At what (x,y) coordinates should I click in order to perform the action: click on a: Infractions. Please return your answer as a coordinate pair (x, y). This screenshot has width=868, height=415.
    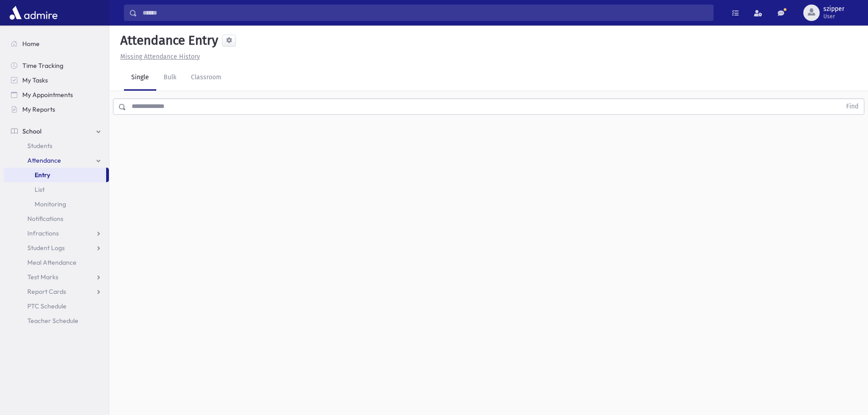
    Looking at the image, I should click on (56, 233).